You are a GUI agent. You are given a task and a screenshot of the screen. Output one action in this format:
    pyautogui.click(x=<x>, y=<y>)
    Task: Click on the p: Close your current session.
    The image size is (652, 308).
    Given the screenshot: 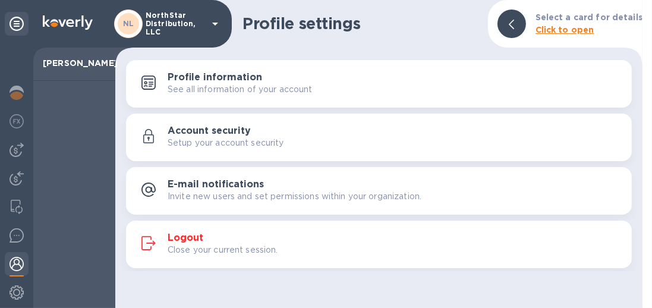 What is the action you would take?
    pyautogui.click(x=223, y=250)
    